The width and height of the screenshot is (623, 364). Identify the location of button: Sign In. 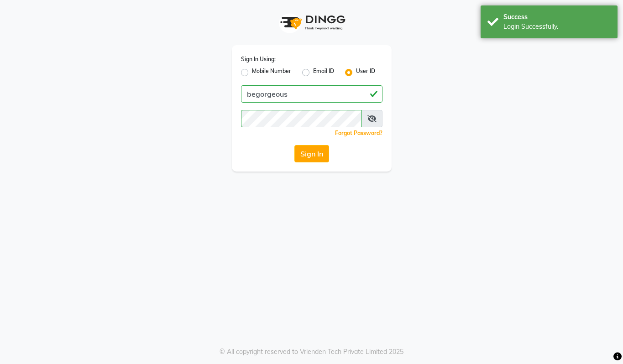
(312, 154).